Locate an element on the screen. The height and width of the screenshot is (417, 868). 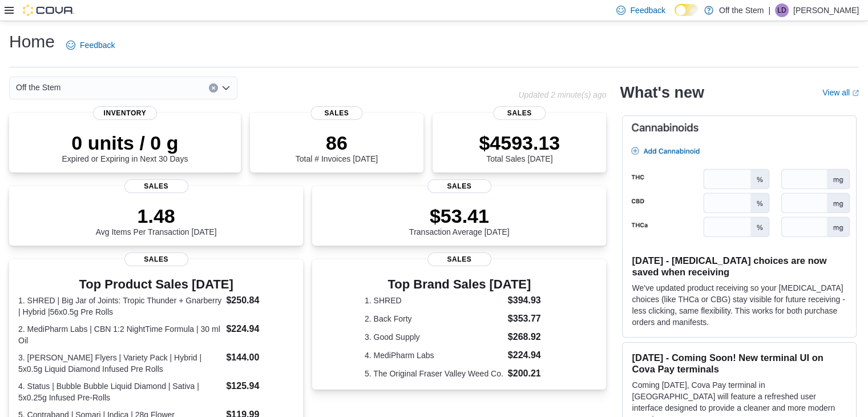
dd: $268.92 is located at coordinates (531, 336).